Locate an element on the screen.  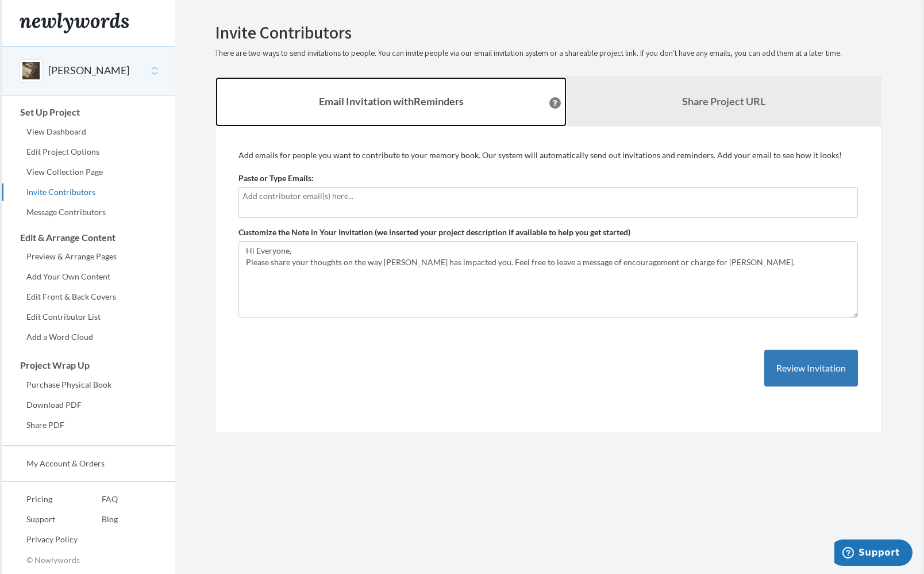
a: Edit Contributor List is located at coordinates (88, 317).